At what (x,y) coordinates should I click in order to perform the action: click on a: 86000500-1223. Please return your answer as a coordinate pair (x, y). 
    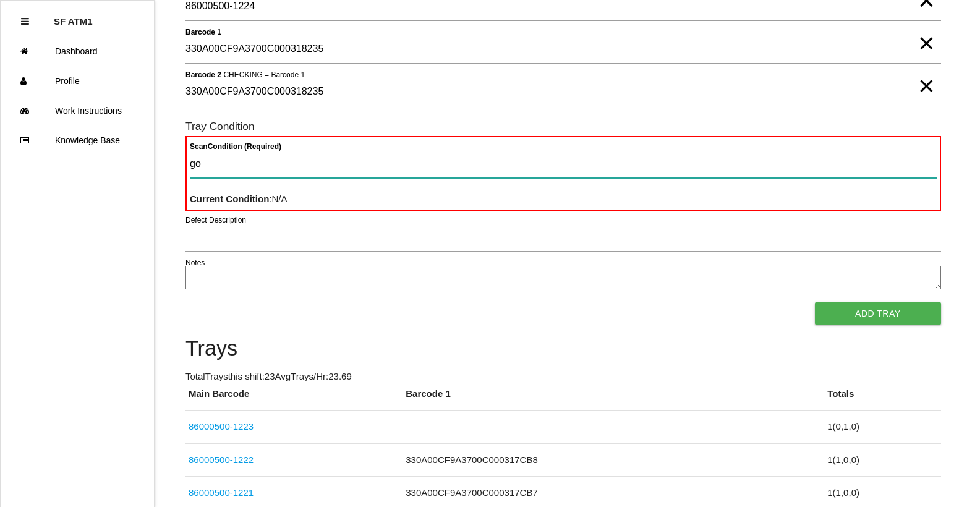
    Looking at the image, I should click on (221, 426).